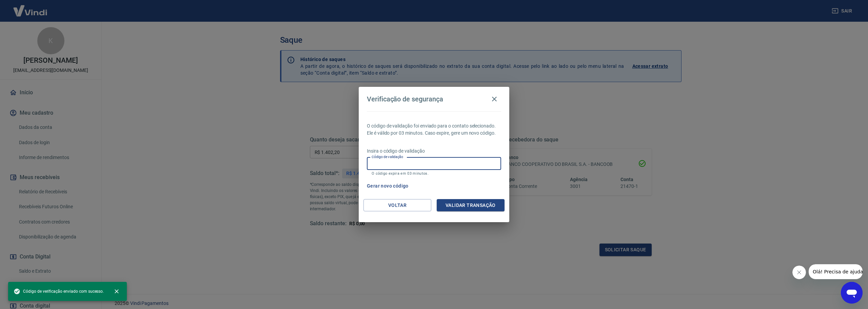 This screenshot has height=309, width=868. Describe the element at coordinates (117, 292) in the screenshot. I see `button: close` at that location.